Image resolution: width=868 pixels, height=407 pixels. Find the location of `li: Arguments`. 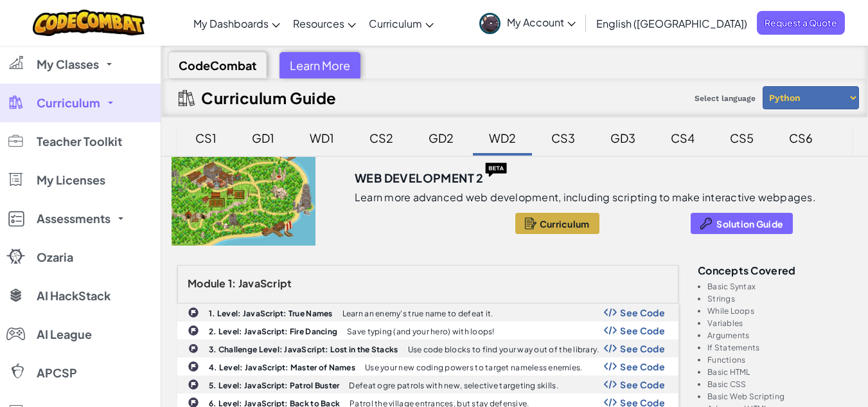

li: Arguments is located at coordinates (779, 335).